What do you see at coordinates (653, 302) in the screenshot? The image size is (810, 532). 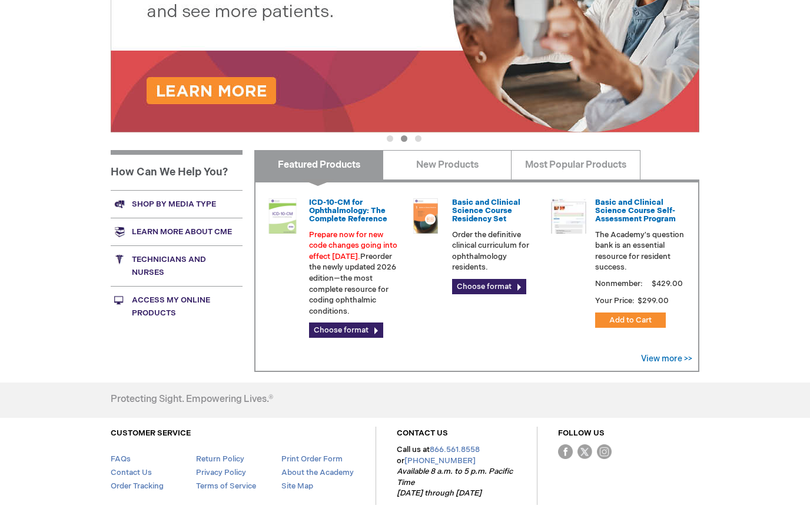 I see `span: $299.00` at bounding box center [653, 302].